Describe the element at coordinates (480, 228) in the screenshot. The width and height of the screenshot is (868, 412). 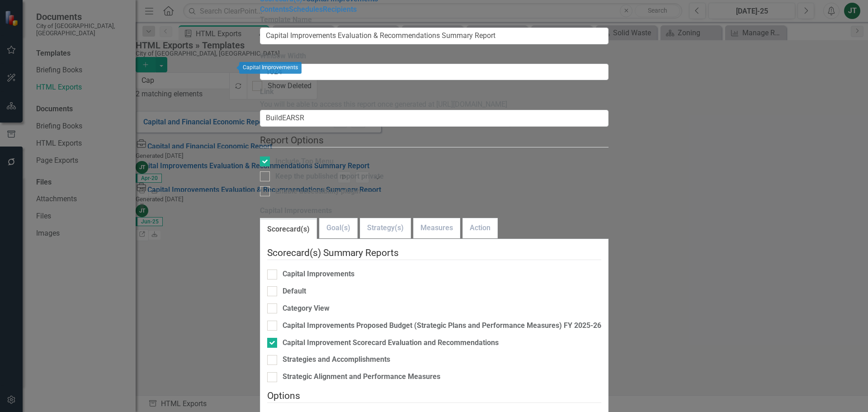
I see `a: Action` at that location.